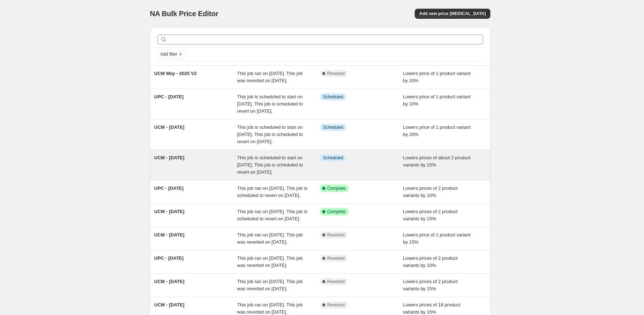  What do you see at coordinates (437, 238) in the screenshot?
I see `span: Lowers price of 1 product variant by 15%` at bounding box center [437, 238].